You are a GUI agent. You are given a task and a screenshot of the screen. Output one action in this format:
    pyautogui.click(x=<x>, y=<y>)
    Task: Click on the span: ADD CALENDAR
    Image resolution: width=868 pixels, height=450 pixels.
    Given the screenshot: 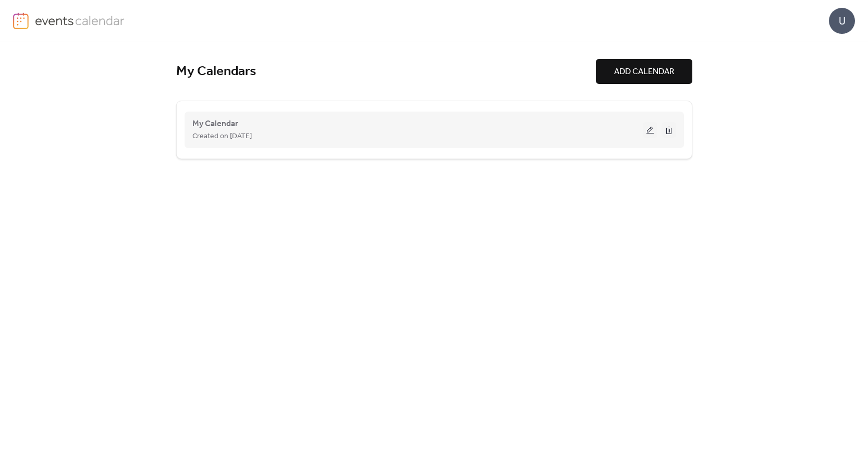 What is the action you would take?
    pyautogui.click(x=644, y=72)
    